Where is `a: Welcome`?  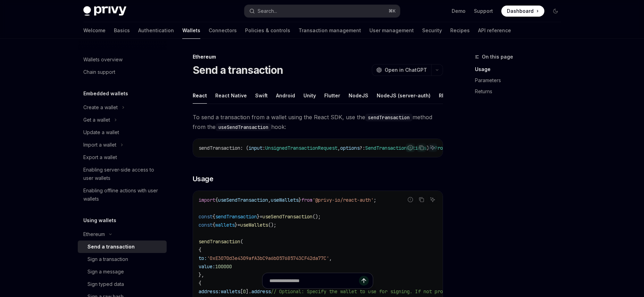 a: Welcome is located at coordinates (94, 30).